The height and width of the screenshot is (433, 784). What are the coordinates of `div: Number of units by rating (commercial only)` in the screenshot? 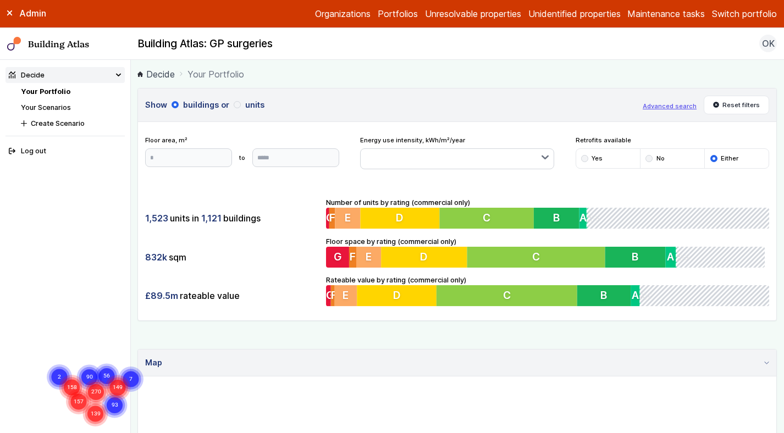 It's located at (547, 213).